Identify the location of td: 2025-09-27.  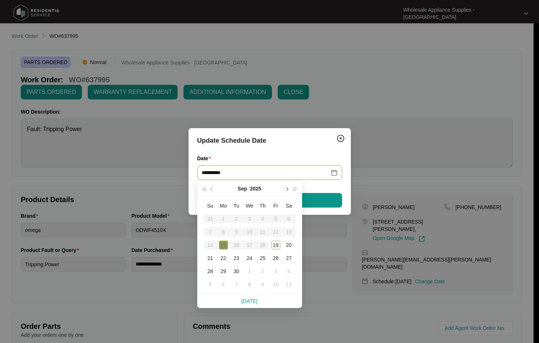
(289, 258).